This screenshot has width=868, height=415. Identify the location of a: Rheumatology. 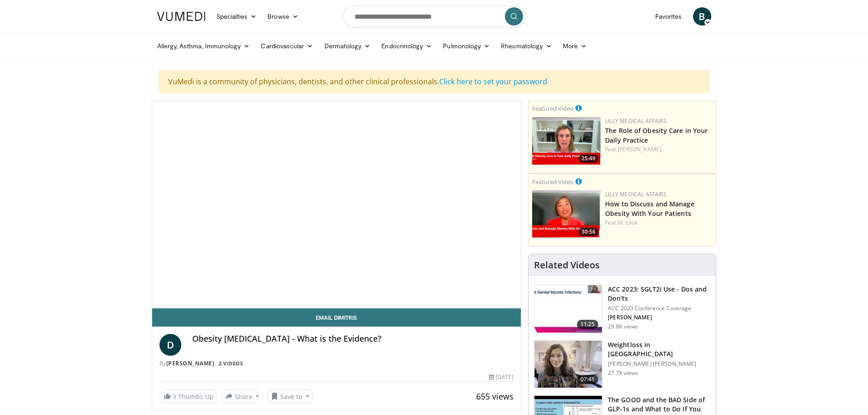
(526, 46).